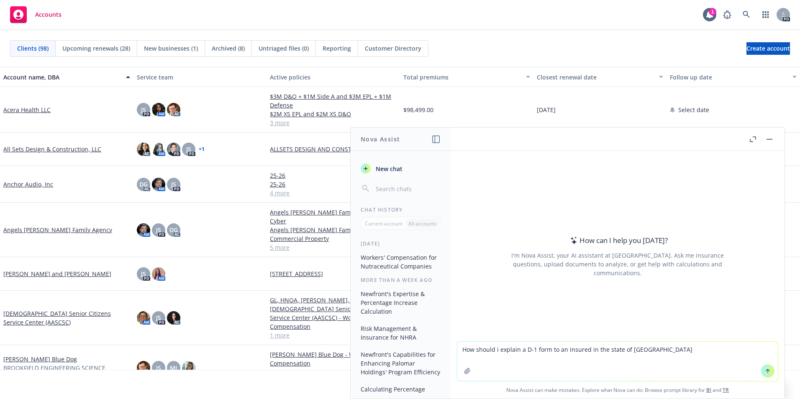 This screenshot has width=800, height=399. I want to click on a: ALLSETS DESIGN AND CONSTRUCTION, so click(333, 149).